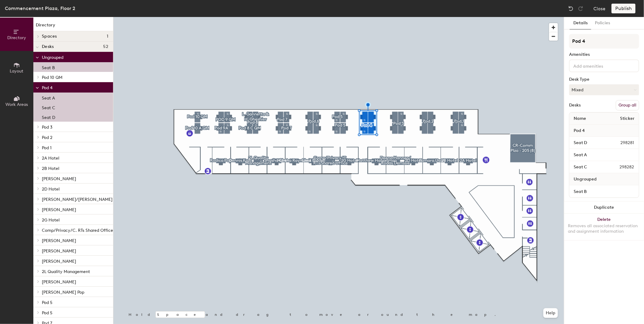 The image size is (644, 324). What do you see at coordinates (48, 97) in the screenshot?
I see `p: Seat A` at bounding box center [48, 97].